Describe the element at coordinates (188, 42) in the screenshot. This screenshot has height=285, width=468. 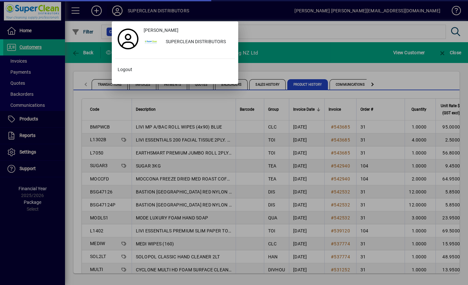
I see `button: SUPERCLEAN DISTRIBUTORS` at that location.